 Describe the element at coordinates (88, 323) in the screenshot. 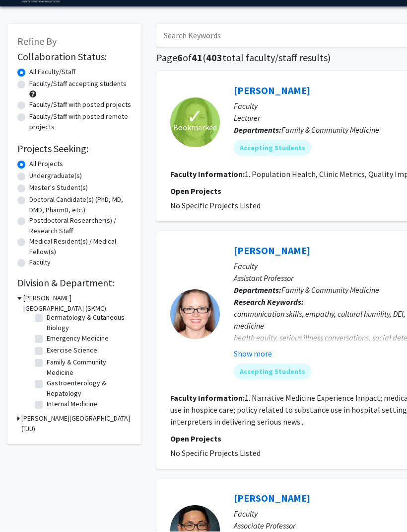

I see `label: Dermatology & Cutaneous Biology` at that location.